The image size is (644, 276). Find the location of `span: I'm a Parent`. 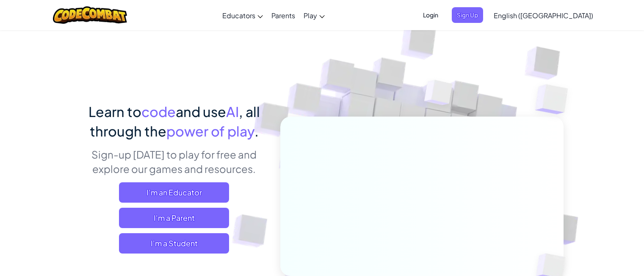

span: I'm a Parent is located at coordinates (174, 218).